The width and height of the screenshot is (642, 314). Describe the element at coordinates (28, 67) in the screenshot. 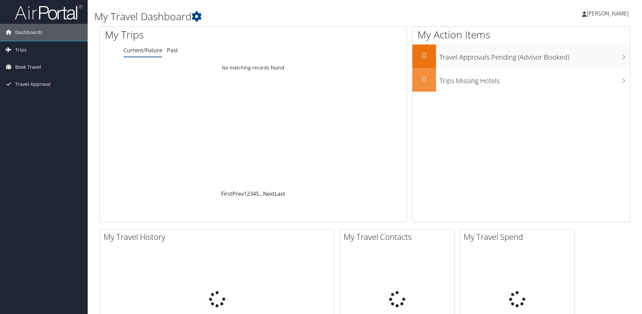

I see `span: Book Travel` at that location.